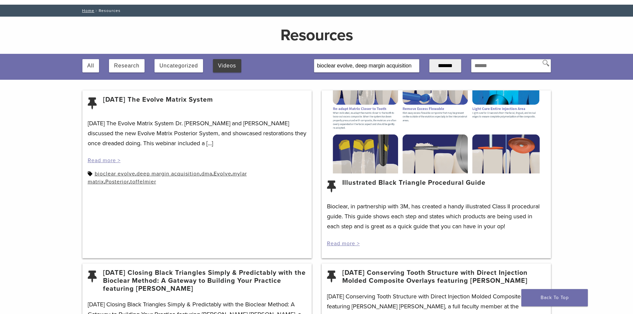  Describe the element at coordinates (554, 298) in the screenshot. I see `a: Back To Top` at that location.